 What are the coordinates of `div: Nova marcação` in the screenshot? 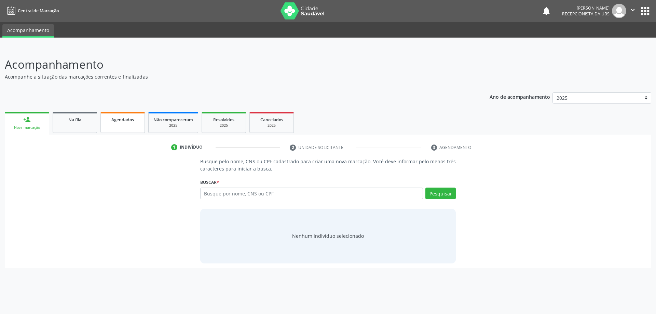 It's located at (27, 127).